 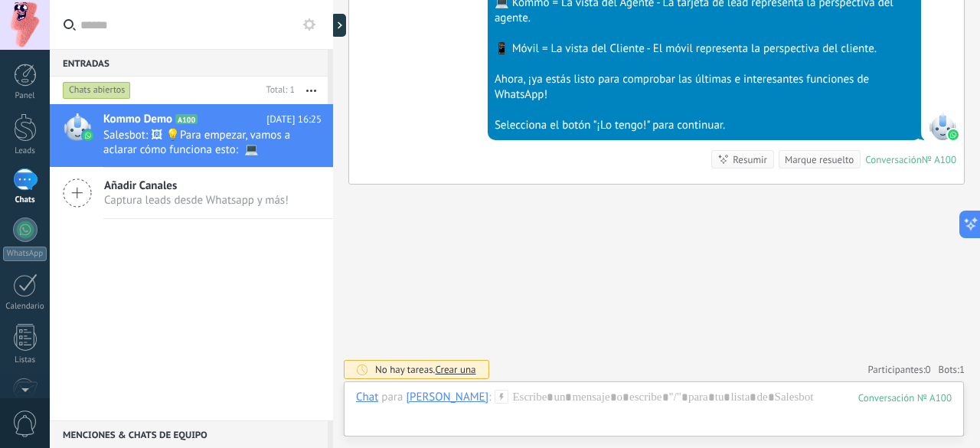 I want to click on div: № A100, so click(x=939, y=159).